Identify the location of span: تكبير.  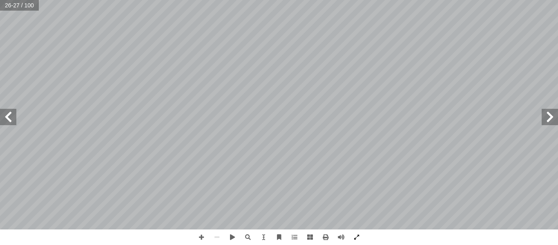
(201, 237).